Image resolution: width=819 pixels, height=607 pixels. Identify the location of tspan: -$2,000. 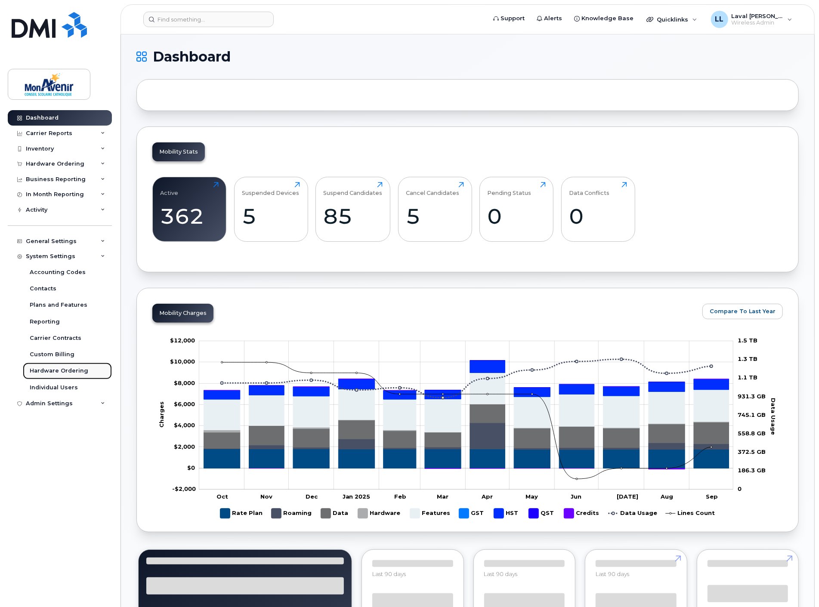
(184, 489).